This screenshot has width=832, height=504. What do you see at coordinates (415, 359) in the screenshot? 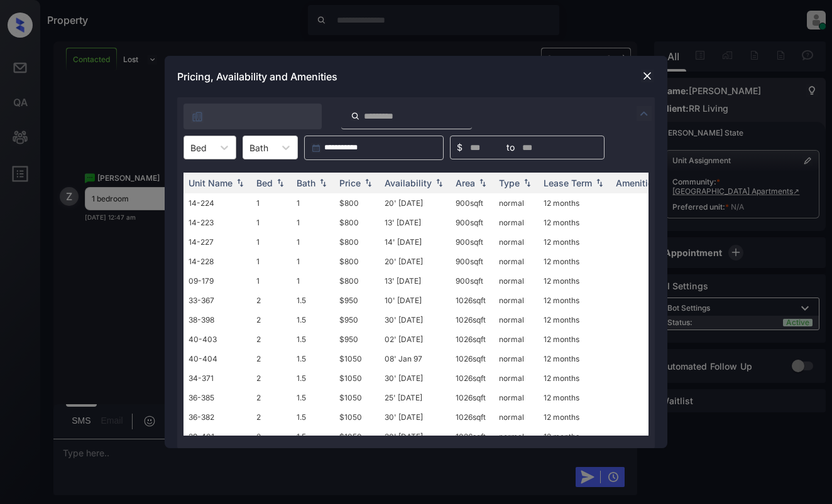
I see `td: 08' Jan 97` at bounding box center [415, 359].